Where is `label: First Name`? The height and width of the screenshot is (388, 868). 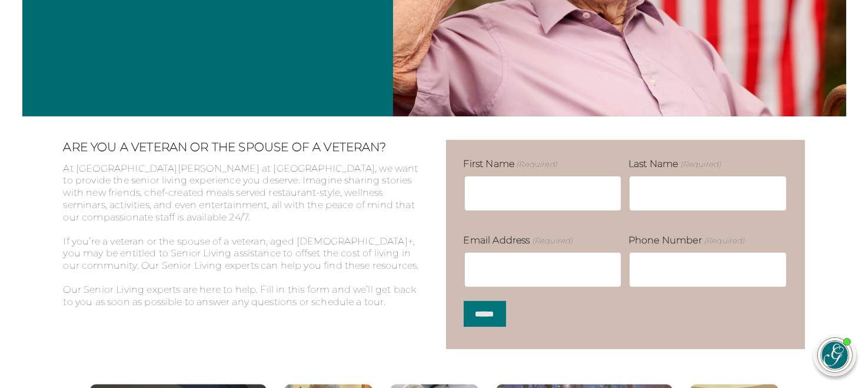
label: First Name is located at coordinates (511, 164).